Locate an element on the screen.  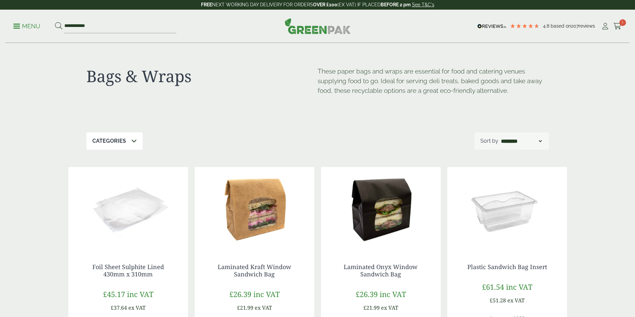
a: See T&C's is located at coordinates (423, 5).